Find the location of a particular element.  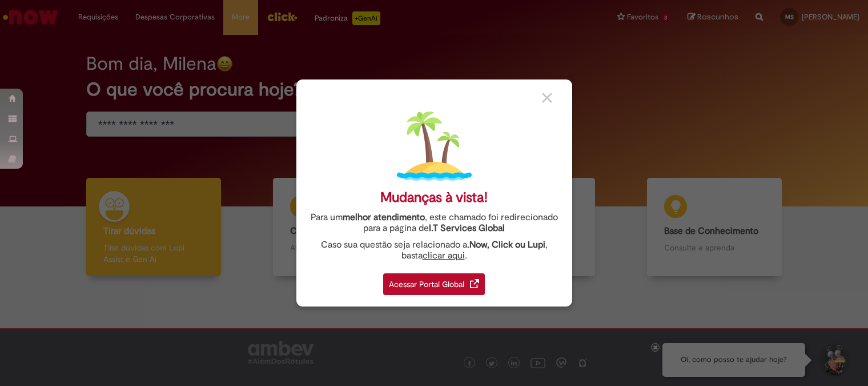

img: island.png is located at coordinates (434, 146).